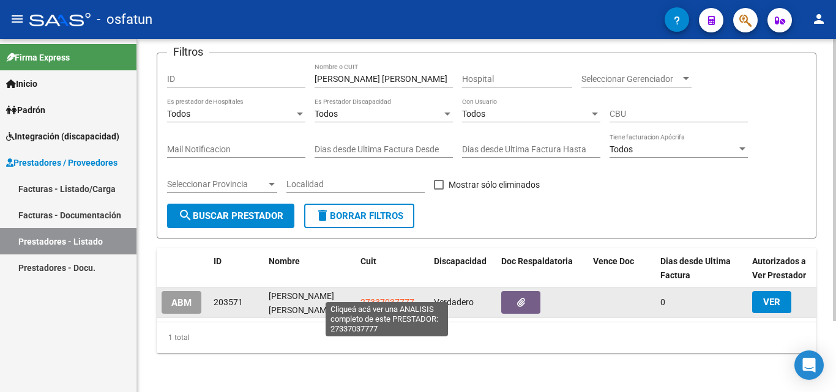 This screenshot has width=836, height=392. I want to click on span: Inicio, so click(21, 84).